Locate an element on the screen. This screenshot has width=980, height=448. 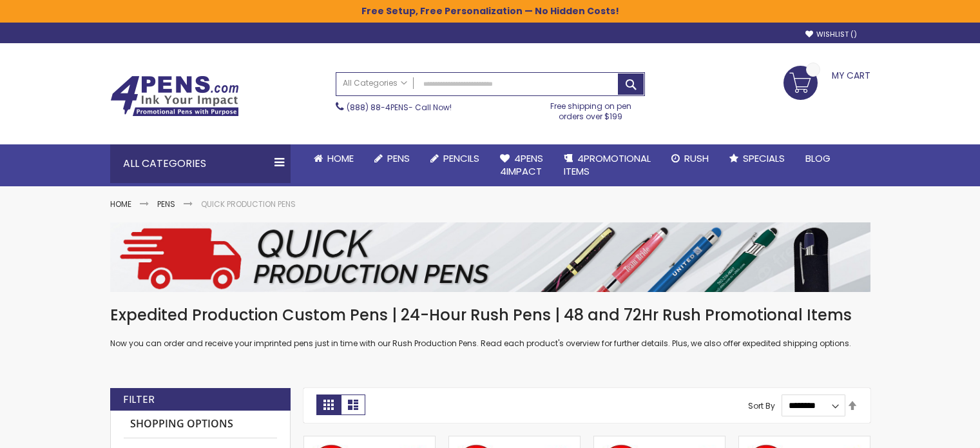
span: Rush is located at coordinates (697, 158).